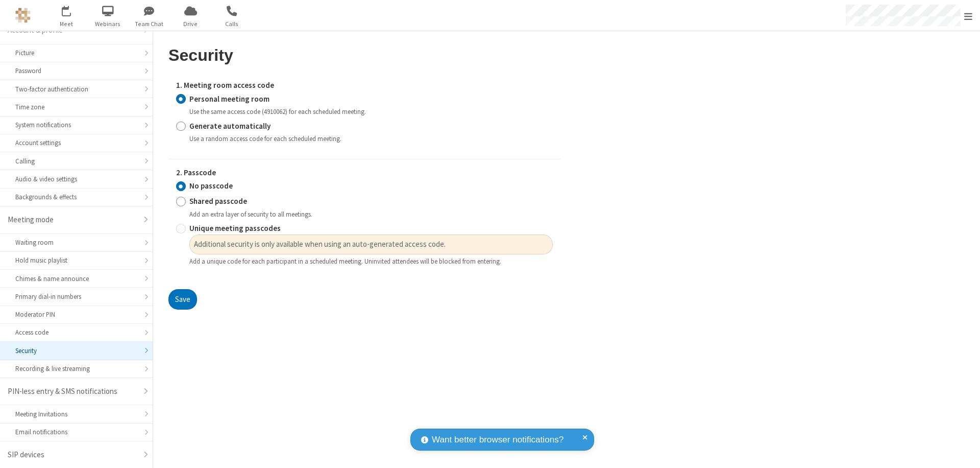  What do you see at coordinates (364, 172) in the screenshot?
I see `label: 2. Passcode` at bounding box center [364, 172].